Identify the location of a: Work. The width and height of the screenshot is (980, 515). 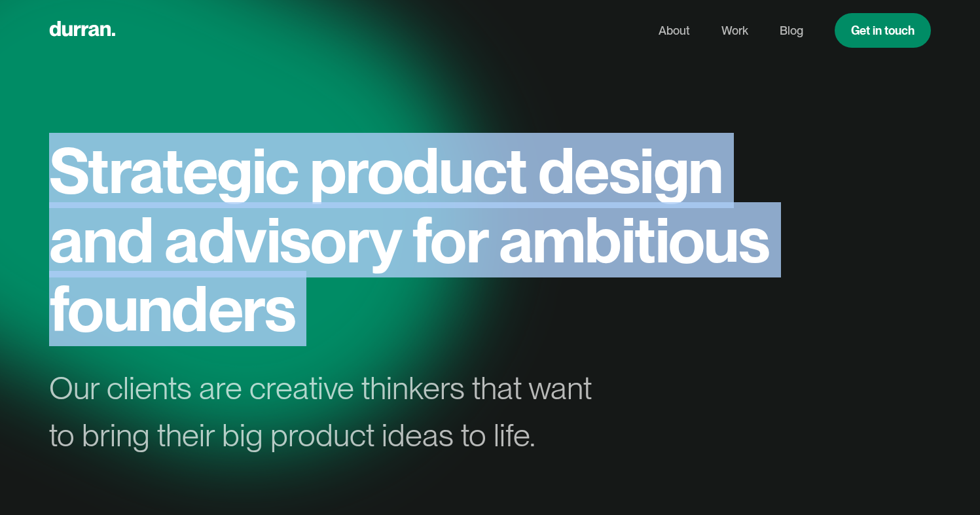
(734, 31).